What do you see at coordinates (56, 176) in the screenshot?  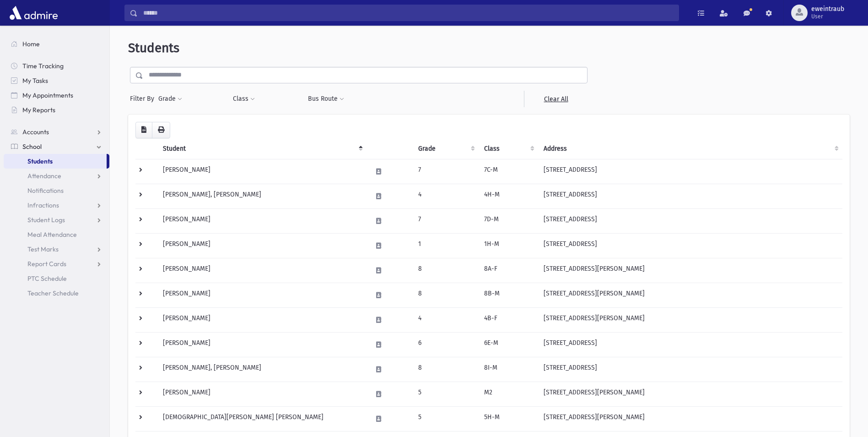 I see `a: Attendance` at bounding box center [56, 176].